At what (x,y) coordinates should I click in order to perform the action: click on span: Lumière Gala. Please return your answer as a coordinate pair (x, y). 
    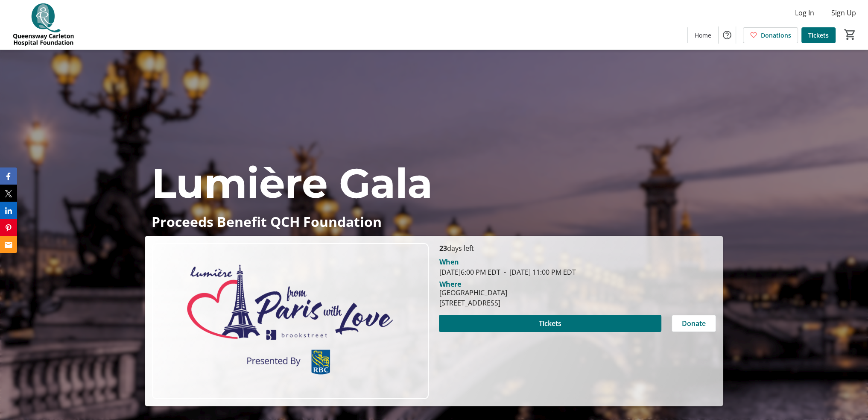
    Looking at the image, I should click on (292, 183).